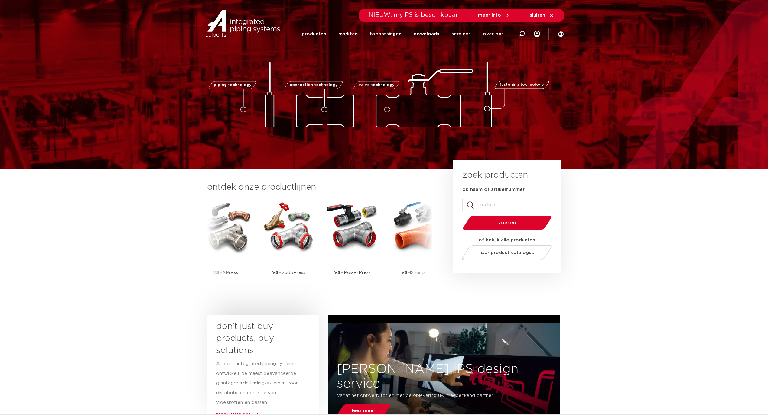  Describe the element at coordinates (522, 85) in the screenshot. I see `span: fastening technology` at that location.